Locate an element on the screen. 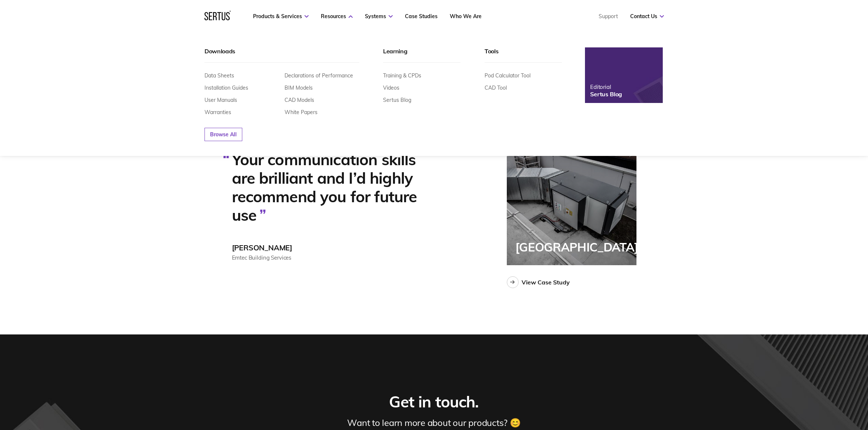 The width and height of the screenshot is (868, 430). a: Browse All is located at coordinates (223, 134).